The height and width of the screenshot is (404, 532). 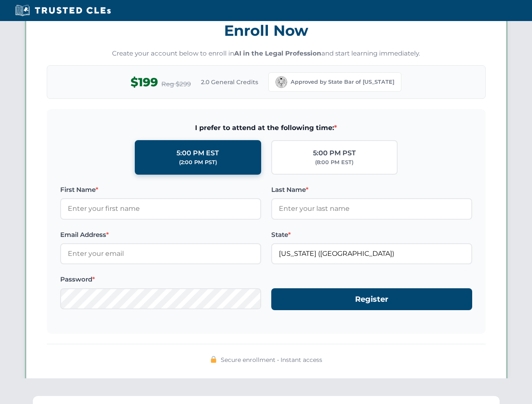 What do you see at coordinates (334, 162) in the screenshot?
I see `div: (8:00 PM EST)` at bounding box center [334, 162].